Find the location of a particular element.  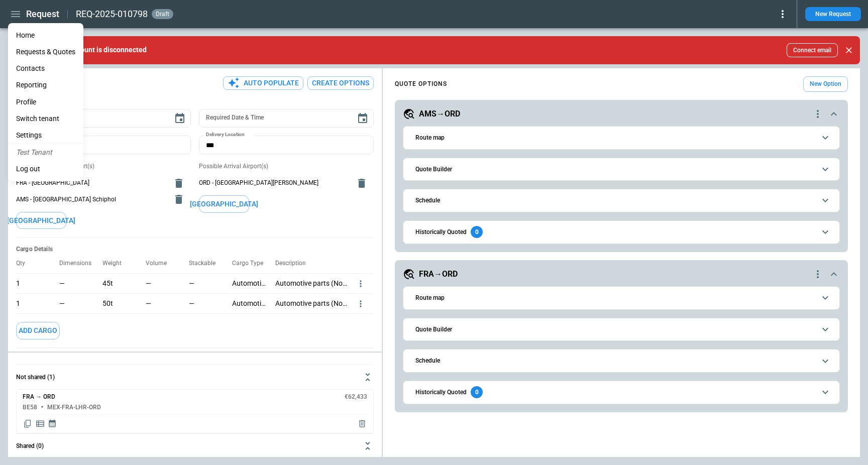

li: Settings is located at coordinates (46, 135).